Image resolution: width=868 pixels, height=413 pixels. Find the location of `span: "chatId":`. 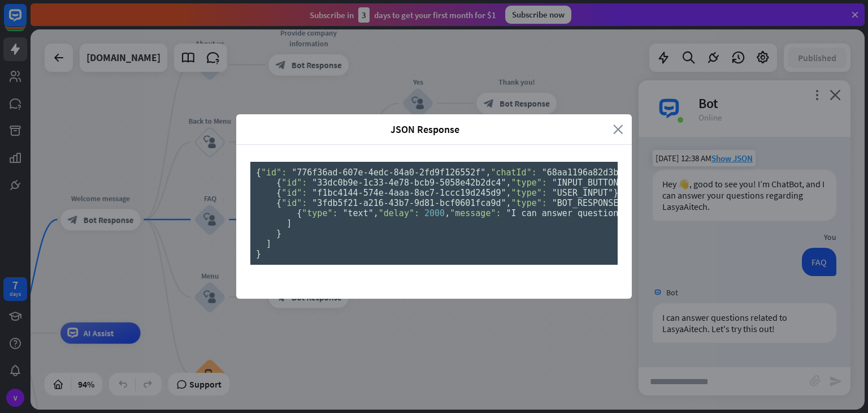

span: "chatId": is located at coordinates (513, 173).